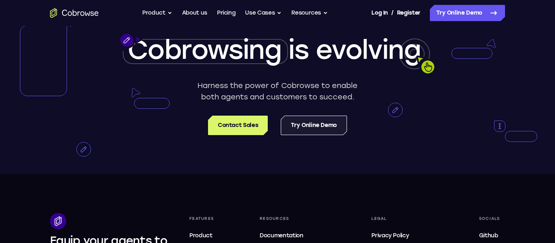  What do you see at coordinates (205, 219) in the screenshot?
I see `div: Features` at bounding box center [205, 219].